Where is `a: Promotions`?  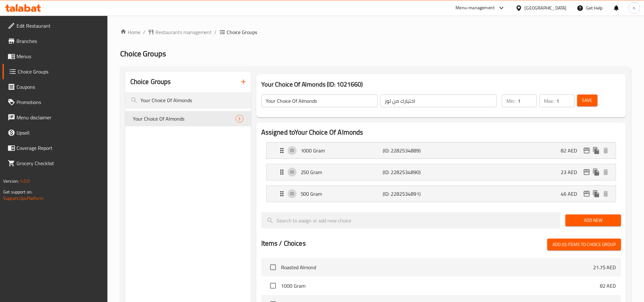 a: Promotions is located at coordinates (55, 102).